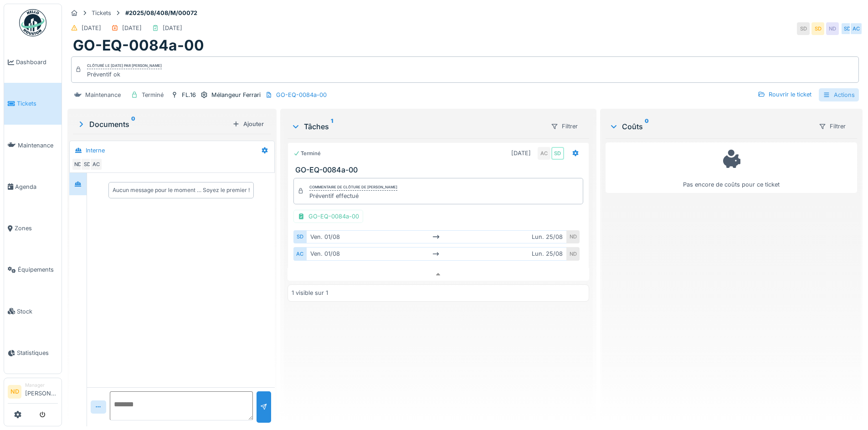  I want to click on div: 1 visible sur 1, so click(310, 293).